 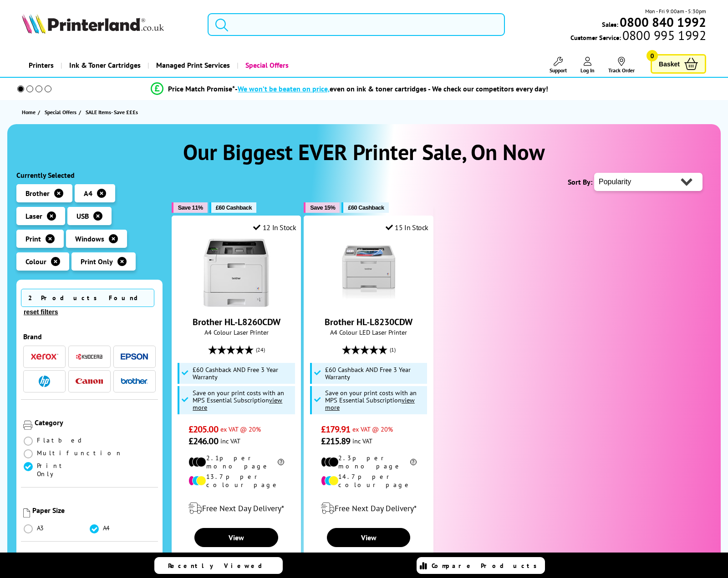 I want to click on img: Brother, so click(x=135, y=381).